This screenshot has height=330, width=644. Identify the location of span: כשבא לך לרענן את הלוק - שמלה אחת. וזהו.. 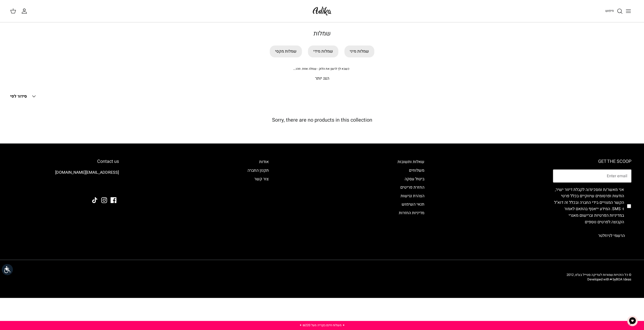
(321, 69).